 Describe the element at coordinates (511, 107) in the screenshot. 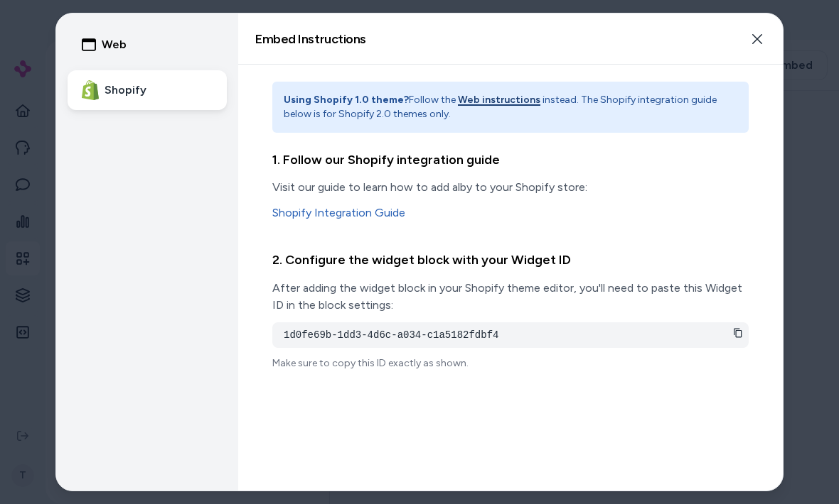

I see `p: Follow the instead. The Shopify integration guide below is for Shopify 2.0 themes only.` at that location.